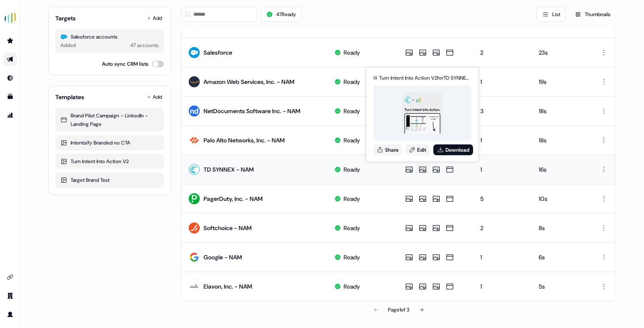  I want to click on div: 5, so click(503, 199).